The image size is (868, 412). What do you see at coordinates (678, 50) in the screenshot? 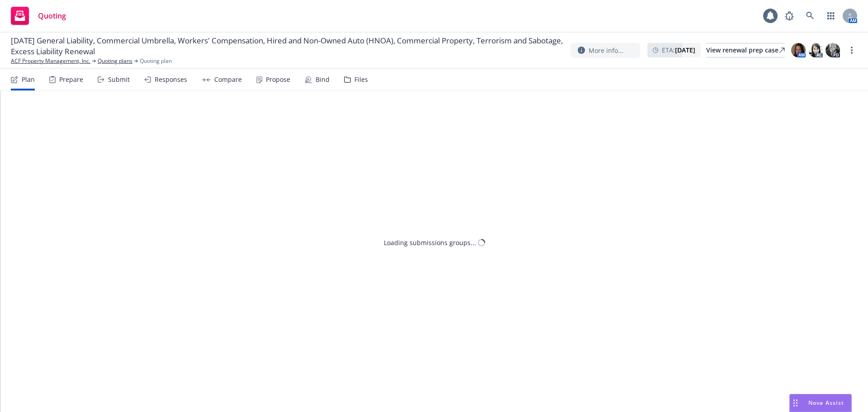
I see `span: ETA :` at bounding box center [678, 50].